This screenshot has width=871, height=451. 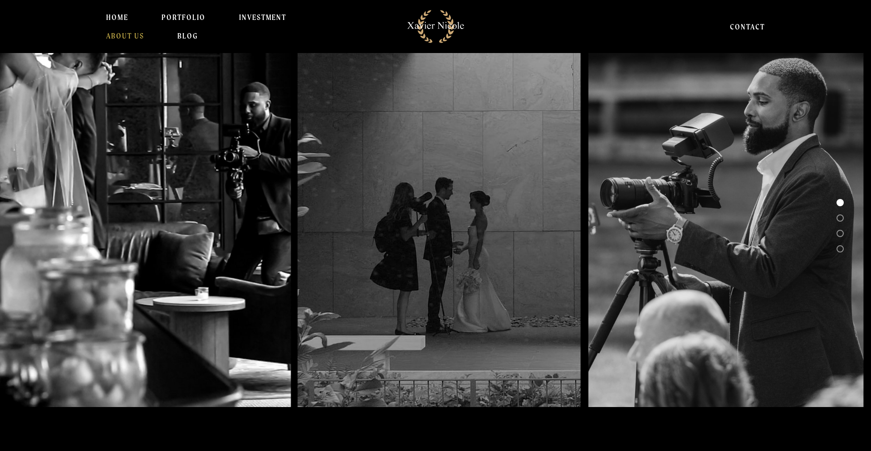 What do you see at coordinates (187, 36) in the screenshot?
I see `a: BLOG` at bounding box center [187, 36].